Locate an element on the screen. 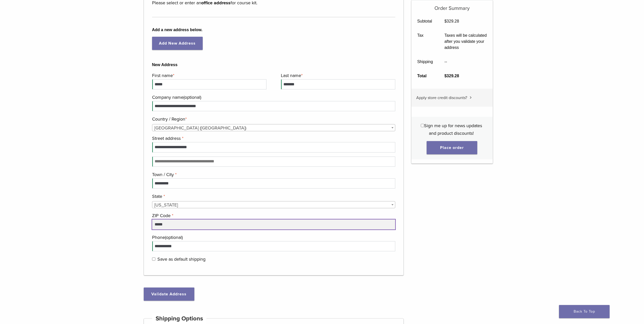  th: Shipping is located at coordinates (426, 62).